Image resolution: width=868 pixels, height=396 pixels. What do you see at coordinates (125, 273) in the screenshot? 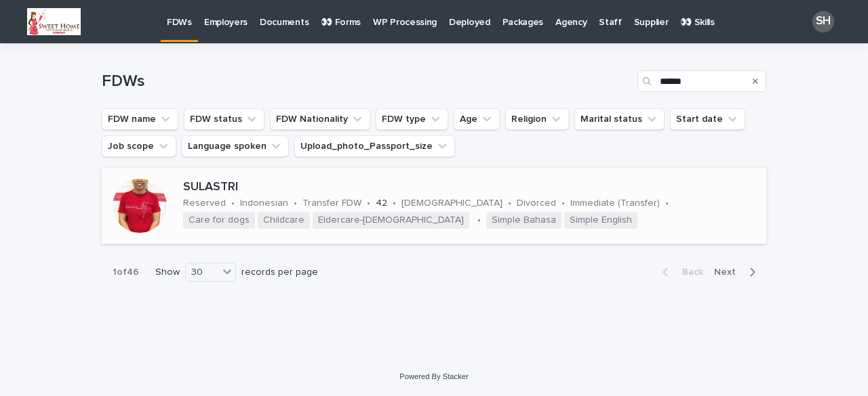
I see `p: 1 of 46` at bounding box center [125, 273].